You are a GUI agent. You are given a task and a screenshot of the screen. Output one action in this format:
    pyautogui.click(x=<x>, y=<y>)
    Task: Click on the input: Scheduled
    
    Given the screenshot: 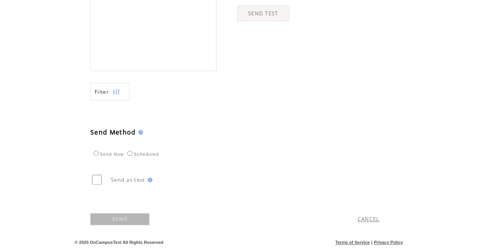 What is the action you would take?
    pyautogui.click(x=130, y=153)
    